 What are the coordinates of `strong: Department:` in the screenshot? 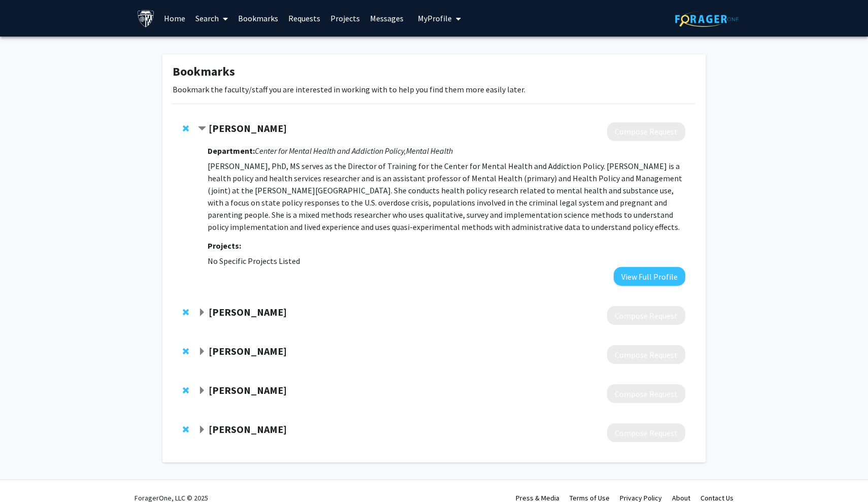 It's located at (231, 151).